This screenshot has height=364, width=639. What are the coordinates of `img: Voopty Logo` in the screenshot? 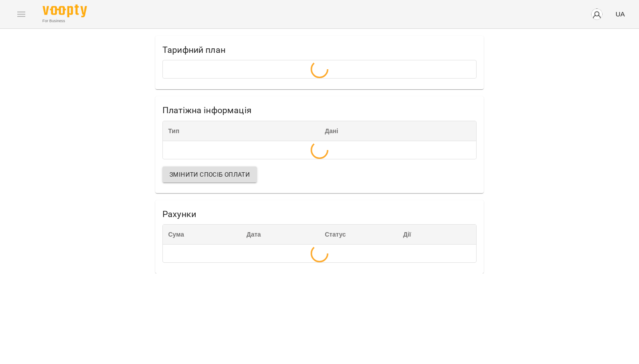 It's located at (65, 11).